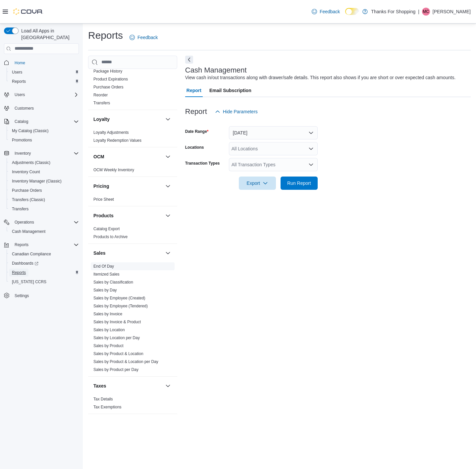 Image resolution: width=476 pixels, height=469 pixels. Describe the element at coordinates (132, 234) in the screenshot. I see `div: Products` at that location.